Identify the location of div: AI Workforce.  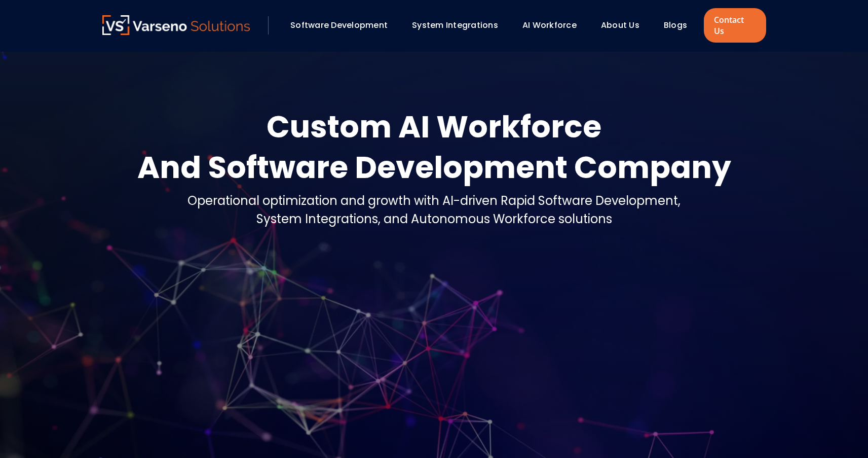
(554, 25).